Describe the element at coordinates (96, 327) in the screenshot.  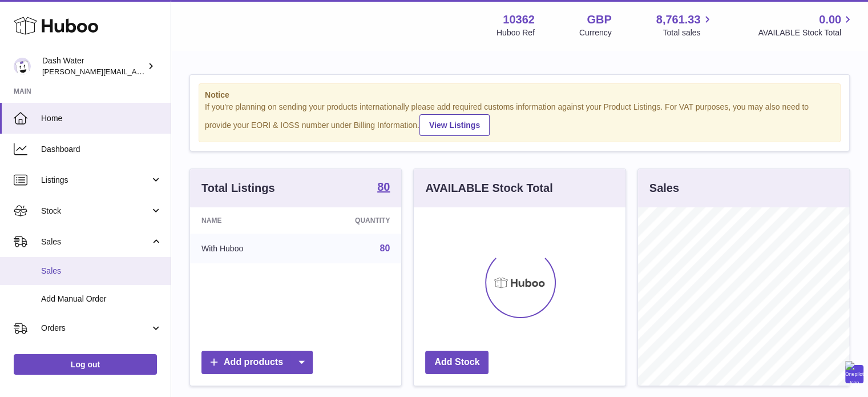
I see `span: Orders` at that location.